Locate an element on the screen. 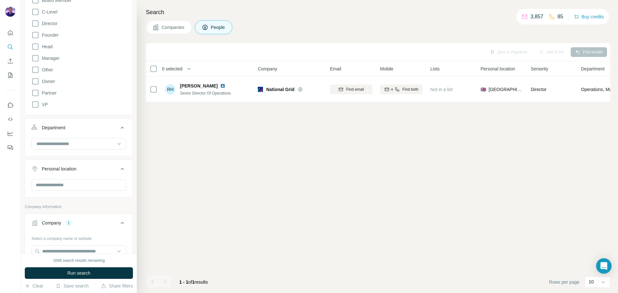 The height and width of the screenshot is (293, 618). p: 10 is located at coordinates (591, 282).